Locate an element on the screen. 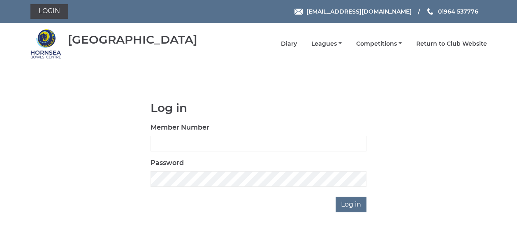 This screenshot has height=251, width=517. label: Member Number is located at coordinates (180, 128).